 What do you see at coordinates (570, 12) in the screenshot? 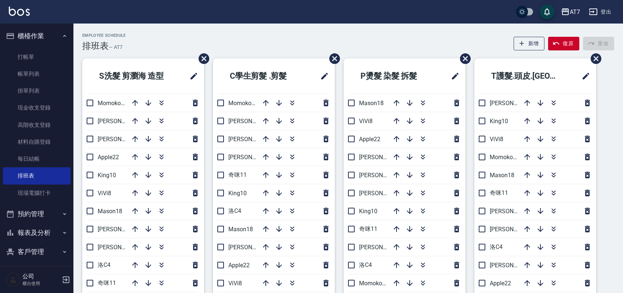
I see `button: AT7` at bounding box center [570, 12].